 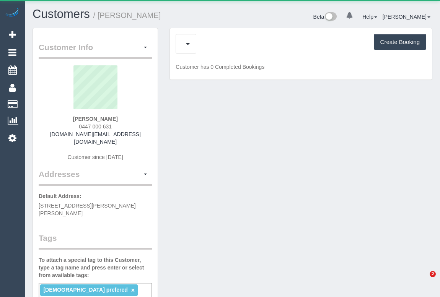 What do you see at coordinates (95, 127) in the screenshot?
I see `span: 0447 000 631` at bounding box center [95, 127].